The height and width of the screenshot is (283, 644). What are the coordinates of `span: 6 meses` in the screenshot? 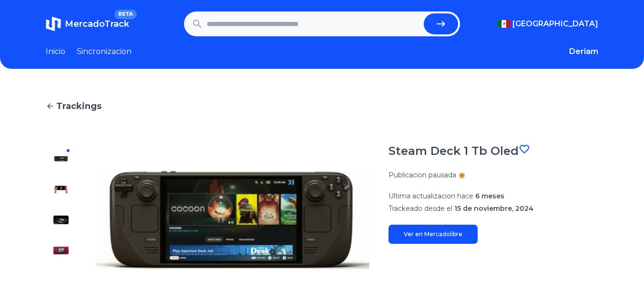 It's located at (490, 196).